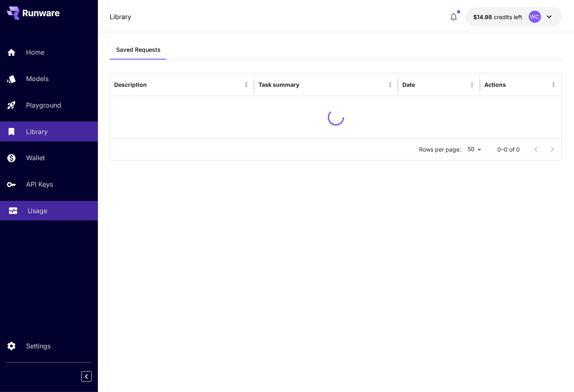  Describe the element at coordinates (508, 149) in the screenshot. I see `p: 0–0 of 0` at that location.